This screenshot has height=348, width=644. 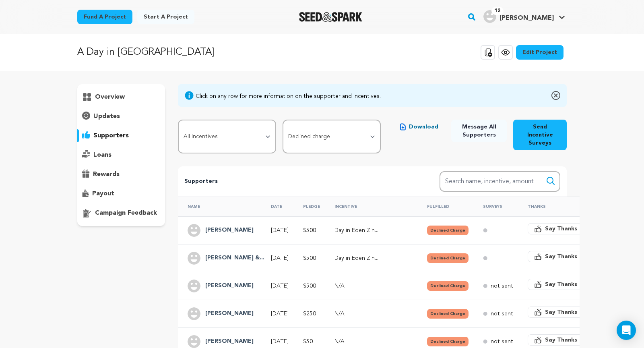 I want to click on button: Send Incentive Surveys, so click(x=540, y=135).